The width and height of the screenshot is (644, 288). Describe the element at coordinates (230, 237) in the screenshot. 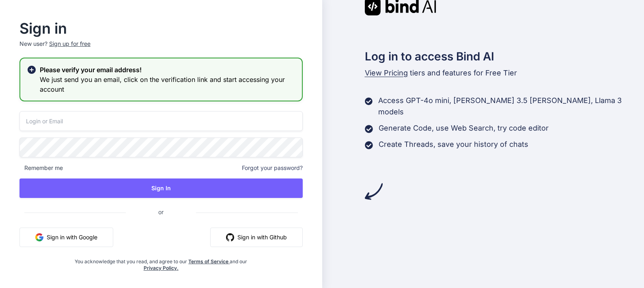

I see `img: github` at that location.